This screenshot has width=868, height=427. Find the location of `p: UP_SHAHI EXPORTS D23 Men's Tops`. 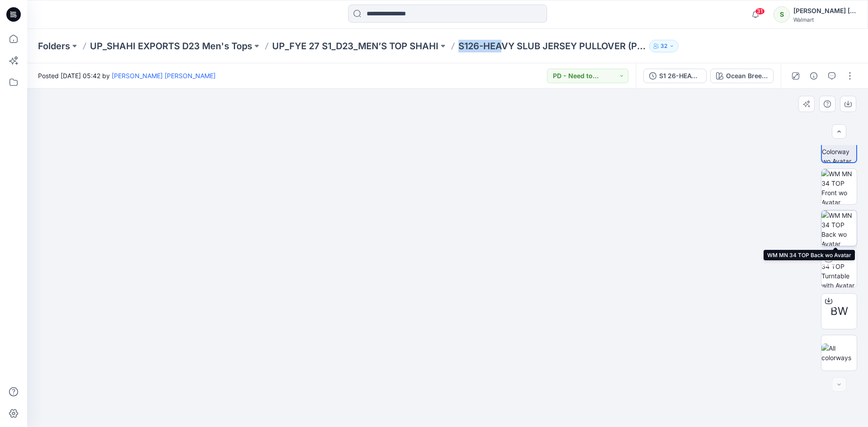

p: UP_SHAHI EXPORTS D23 Men's Tops is located at coordinates (171, 46).